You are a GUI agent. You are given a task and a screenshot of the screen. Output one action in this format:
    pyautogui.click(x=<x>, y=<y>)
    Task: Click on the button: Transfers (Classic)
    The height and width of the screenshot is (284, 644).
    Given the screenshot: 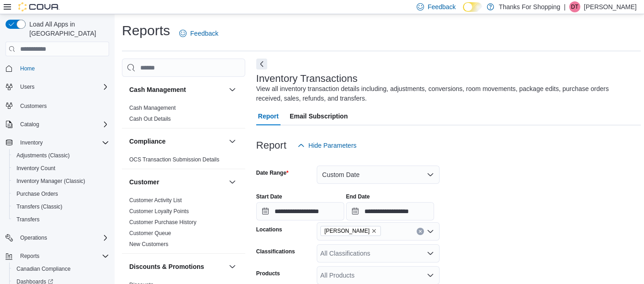 What is the action you would take?
    pyautogui.click(x=61, y=207)
    